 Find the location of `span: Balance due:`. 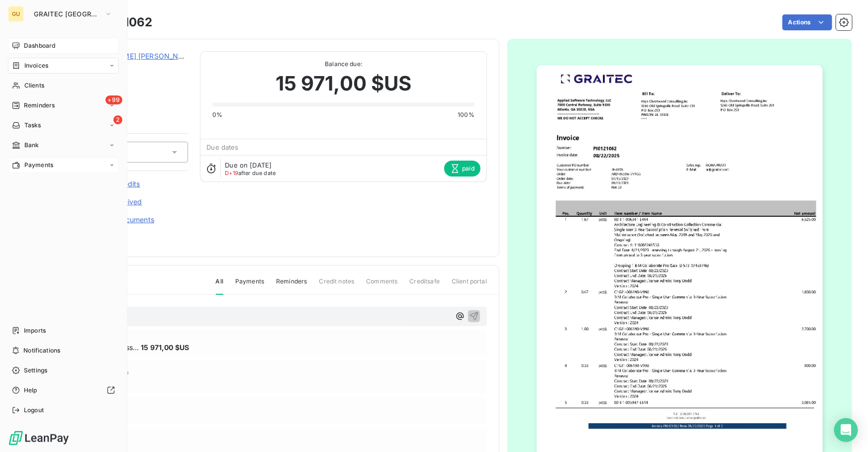

span: Balance due: is located at coordinates (343, 64).